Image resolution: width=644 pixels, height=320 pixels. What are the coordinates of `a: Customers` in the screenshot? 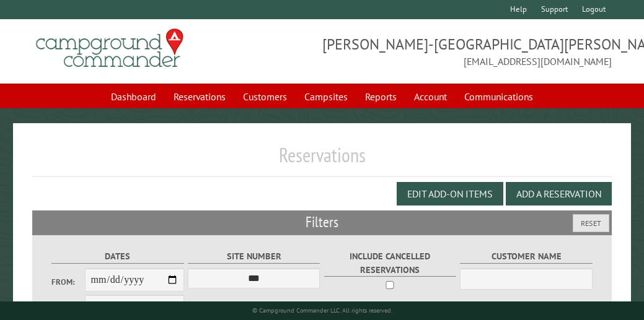 It's located at (265, 96).